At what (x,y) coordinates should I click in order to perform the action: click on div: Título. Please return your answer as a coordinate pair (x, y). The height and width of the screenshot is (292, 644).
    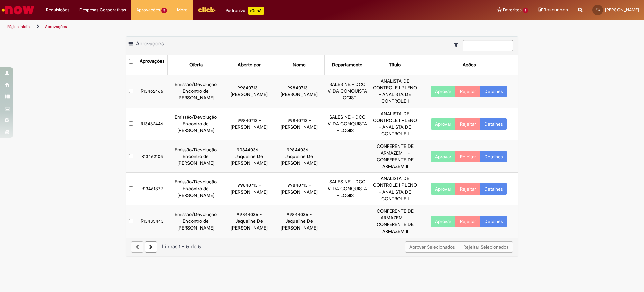
    Looking at the image, I should click on (395, 65).